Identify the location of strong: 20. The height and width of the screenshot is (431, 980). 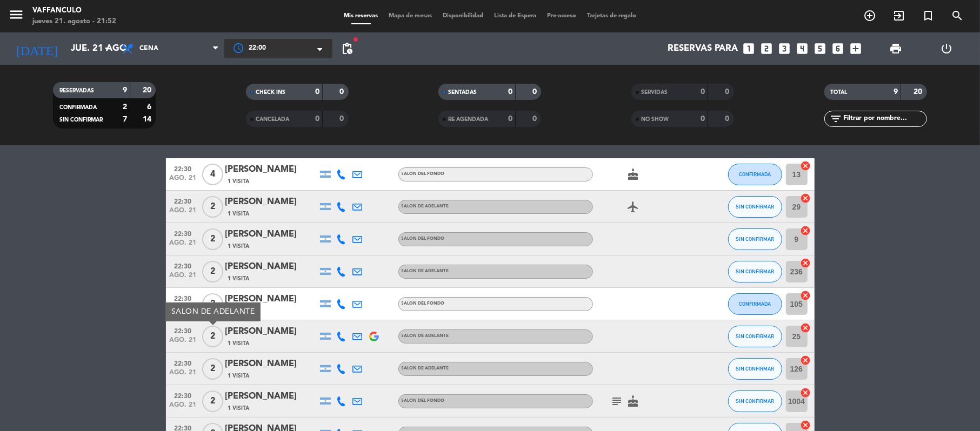
(919, 92).